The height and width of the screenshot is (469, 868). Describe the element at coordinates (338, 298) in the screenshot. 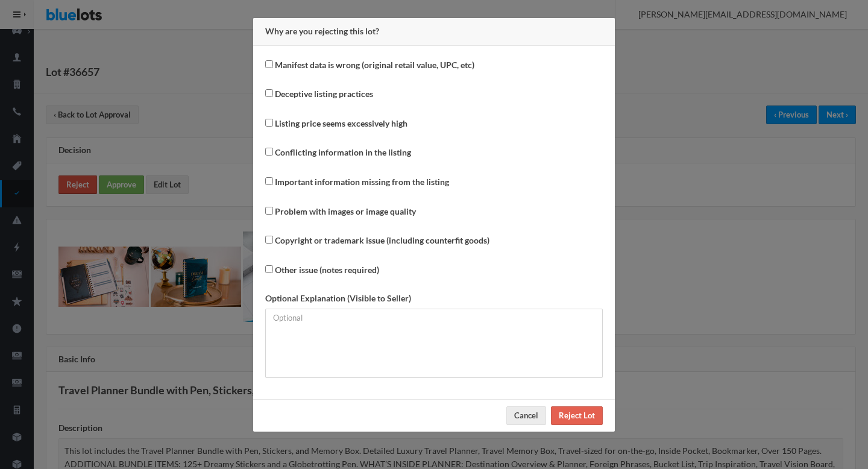

I see `label: Optional Explanation (Visible to Seller)` at that location.